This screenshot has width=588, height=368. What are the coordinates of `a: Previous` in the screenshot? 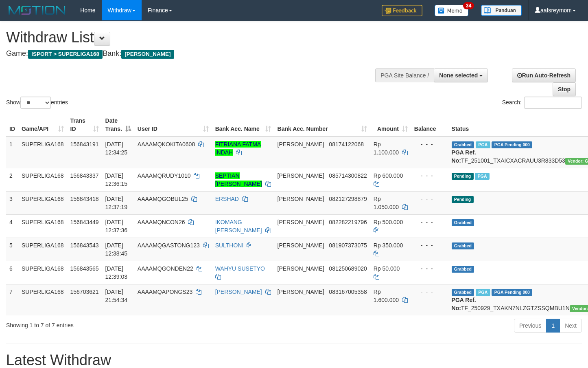 It's located at (530, 326).